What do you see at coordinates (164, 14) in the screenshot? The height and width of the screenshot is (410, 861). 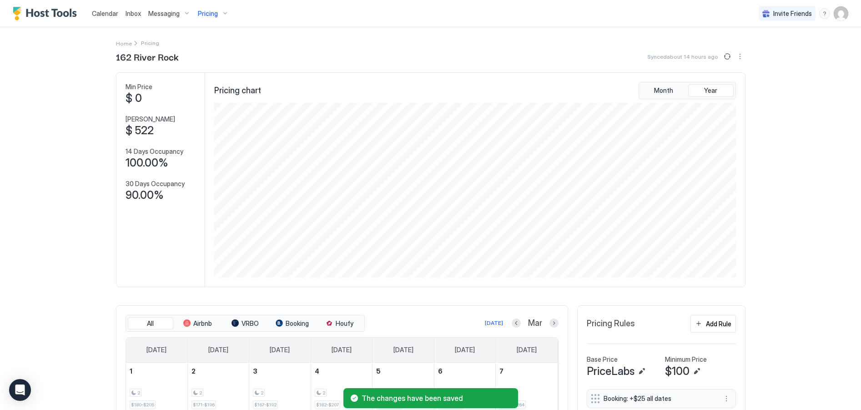 I see `span: Messaging` at bounding box center [164, 14].